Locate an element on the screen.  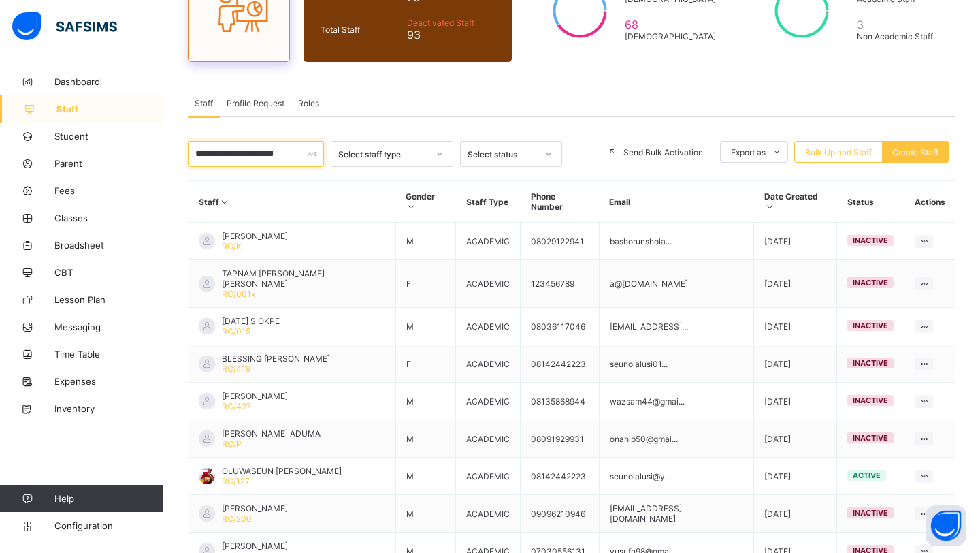
div: Total Staff is located at coordinates (360, 29).